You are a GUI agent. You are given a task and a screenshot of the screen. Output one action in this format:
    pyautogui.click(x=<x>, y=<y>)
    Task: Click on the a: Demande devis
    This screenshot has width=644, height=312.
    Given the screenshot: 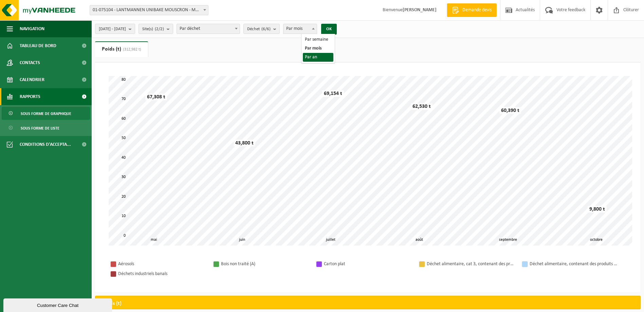 What is the action you would take?
    pyautogui.click(x=472, y=10)
    